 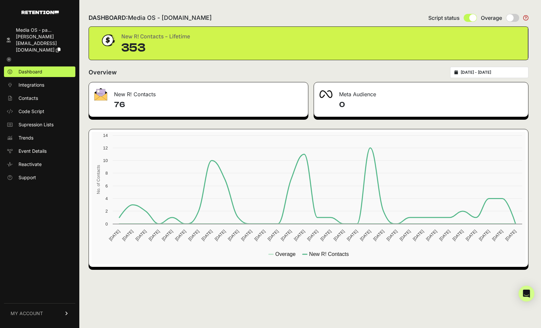 What do you see at coordinates (526, 293) in the screenshot?
I see `div: Open Intercom Messenger` at bounding box center [526, 293].